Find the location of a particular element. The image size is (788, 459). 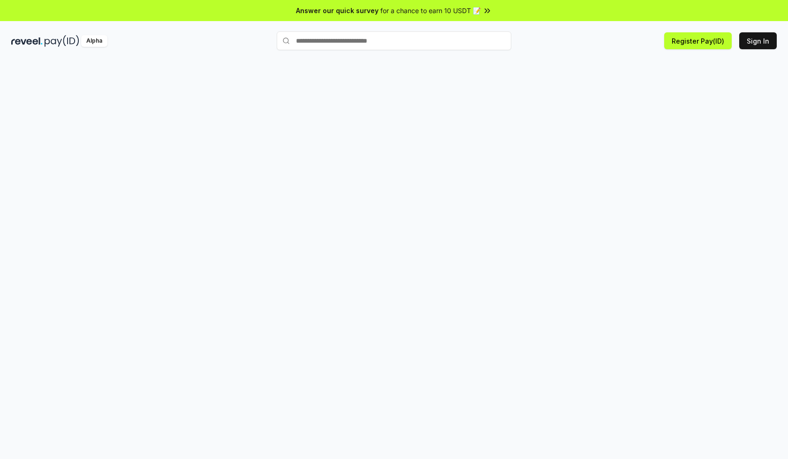

div: Alpha is located at coordinates (94, 41).